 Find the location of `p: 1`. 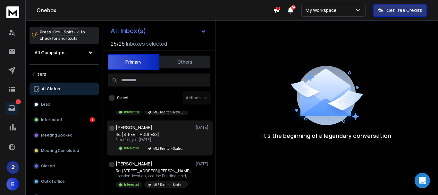

p: 1 is located at coordinates (18, 102).